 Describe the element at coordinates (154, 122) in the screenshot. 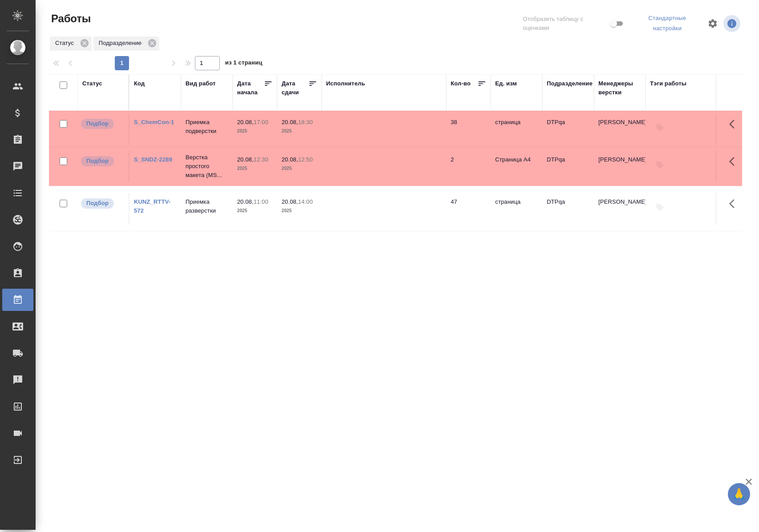

I see `a: S_ChemCon-1` at that location.